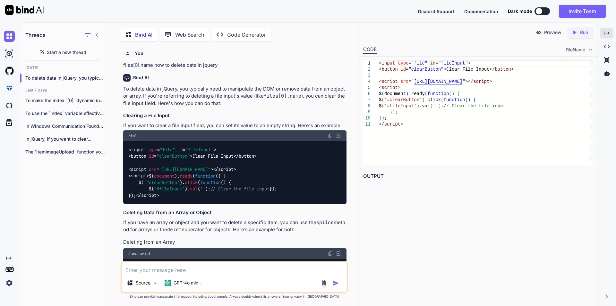  Describe the element at coordinates (65, 126) in the screenshot. I see `p: In Windows Communication Foundation (WCF), not all...` at that location.